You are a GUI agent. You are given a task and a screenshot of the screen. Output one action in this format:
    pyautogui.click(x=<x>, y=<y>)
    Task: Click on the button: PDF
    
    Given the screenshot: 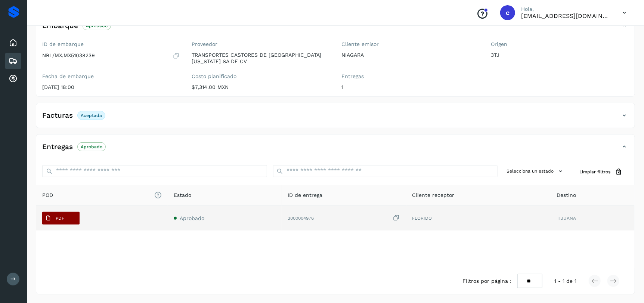 What is the action you would take?
    pyautogui.click(x=61, y=218)
    